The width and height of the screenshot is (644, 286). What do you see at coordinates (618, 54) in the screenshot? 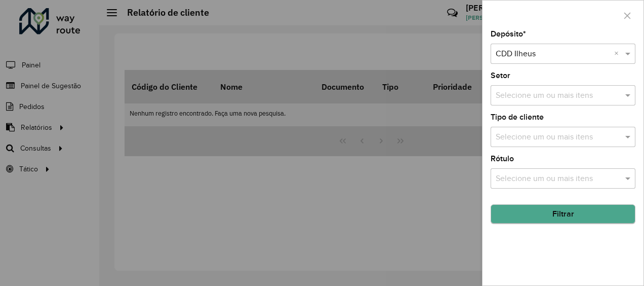
I see `span: Clear all` at bounding box center [618, 54].